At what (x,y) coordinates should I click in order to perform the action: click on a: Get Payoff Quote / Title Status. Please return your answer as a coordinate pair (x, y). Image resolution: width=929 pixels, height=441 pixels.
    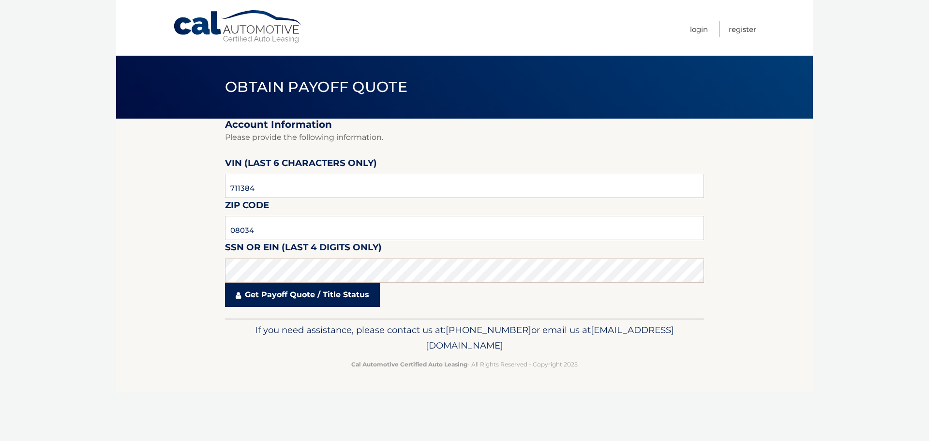
    Looking at the image, I should click on (302, 295).